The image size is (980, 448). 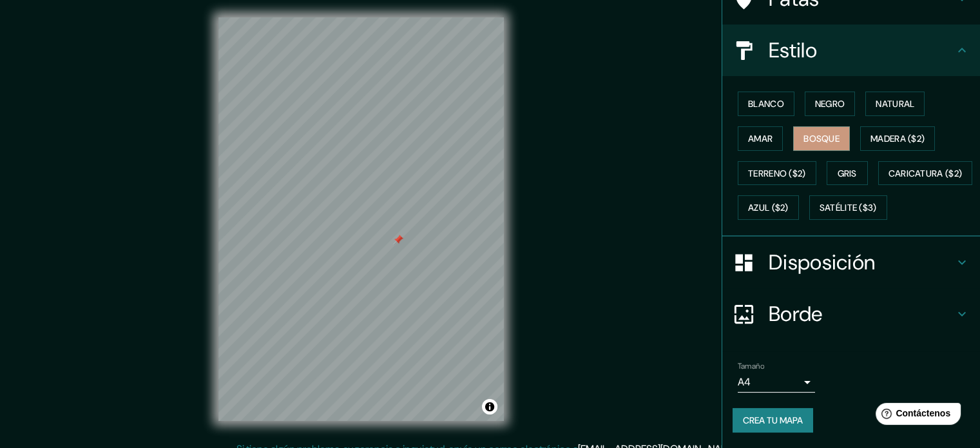 What do you see at coordinates (898, 139) in the screenshot?
I see `button: Madera ($2)` at bounding box center [898, 139].